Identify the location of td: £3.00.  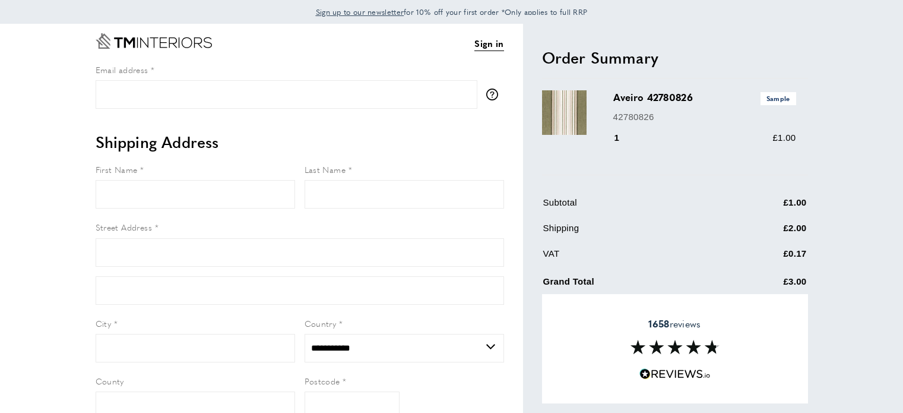
(766, 285).